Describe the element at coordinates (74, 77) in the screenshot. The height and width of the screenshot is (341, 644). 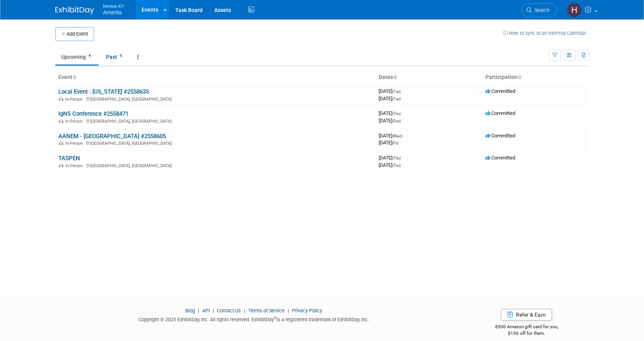
I see `a: Sort by Event Name` at that location.